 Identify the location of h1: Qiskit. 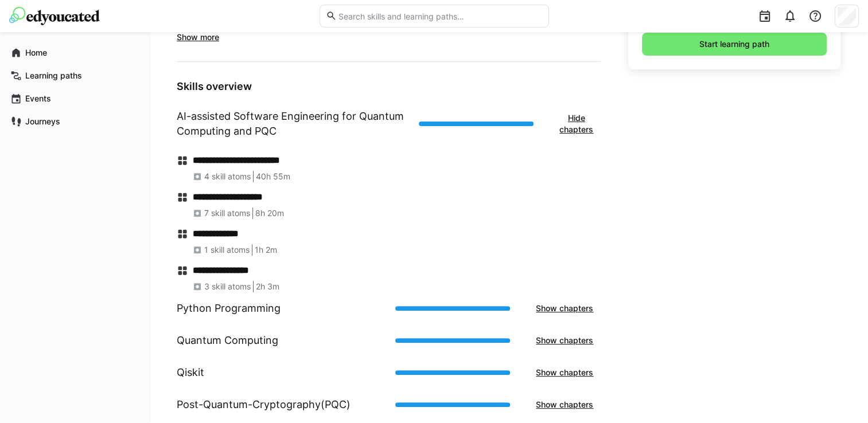
(190, 373).